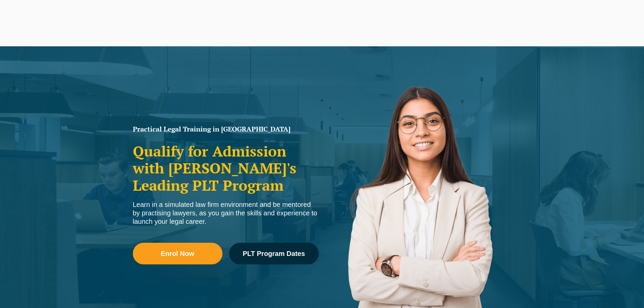 The height and width of the screenshot is (308, 644). Describe the element at coordinates (178, 254) in the screenshot. I see `span: Enrol Now` at that location.